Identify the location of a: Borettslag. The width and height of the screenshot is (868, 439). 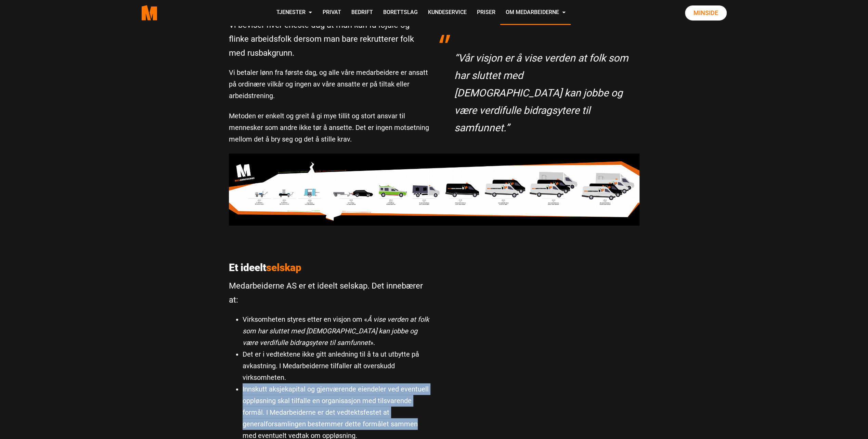
(400, 13).